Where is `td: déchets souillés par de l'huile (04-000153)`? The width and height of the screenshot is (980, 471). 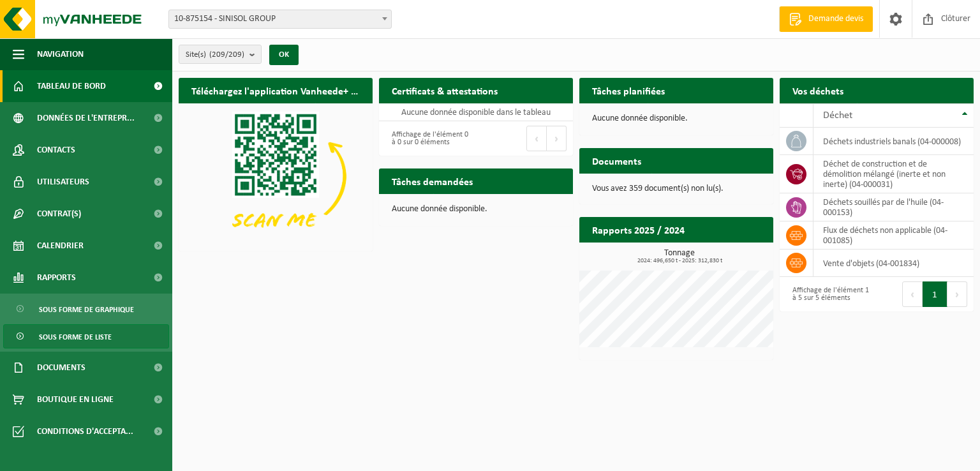
td: déchets souillés par de l'huile (04-000153) is located at coordinates (893, 207).